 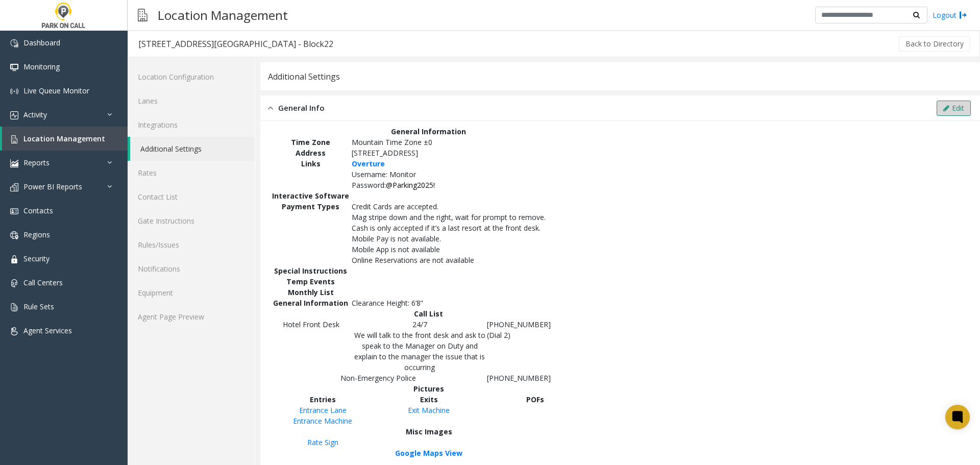 I want to click on span: Username: Monitor, so click(x=384, y=174).